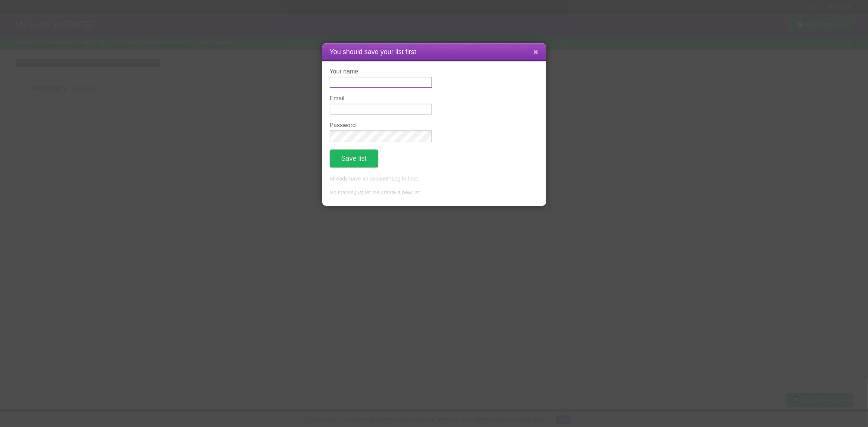 The width and height of the screenshot is (868, 427). I want to click on h1: You should save your list first, so click(434, 52).